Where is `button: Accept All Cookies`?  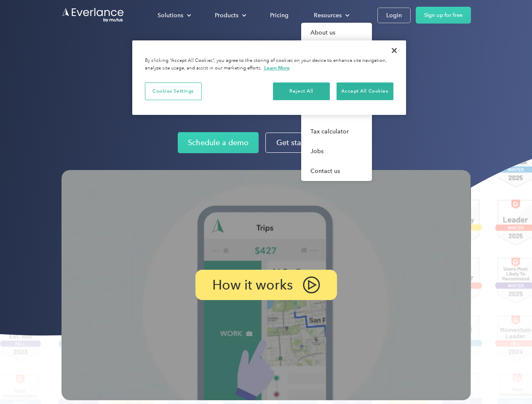
button: Accept All Cookies is located at coordinates (365, 91).